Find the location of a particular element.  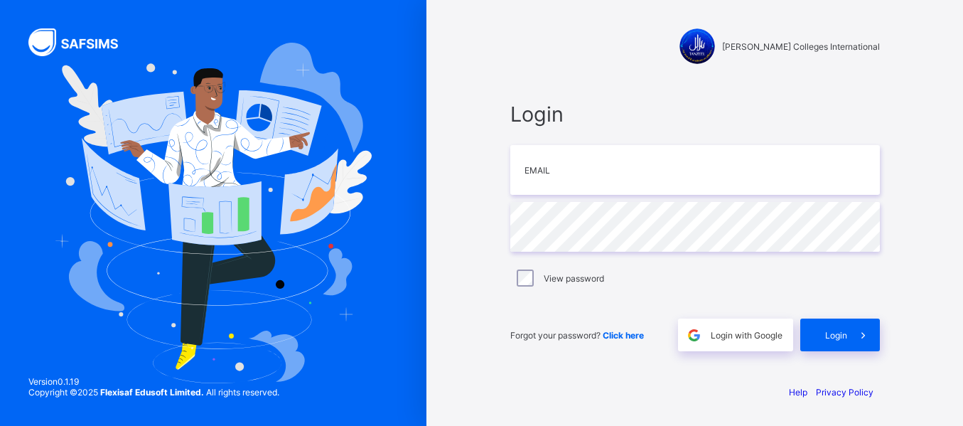

span: Forgot your password? is located at coordinates (577, 335).